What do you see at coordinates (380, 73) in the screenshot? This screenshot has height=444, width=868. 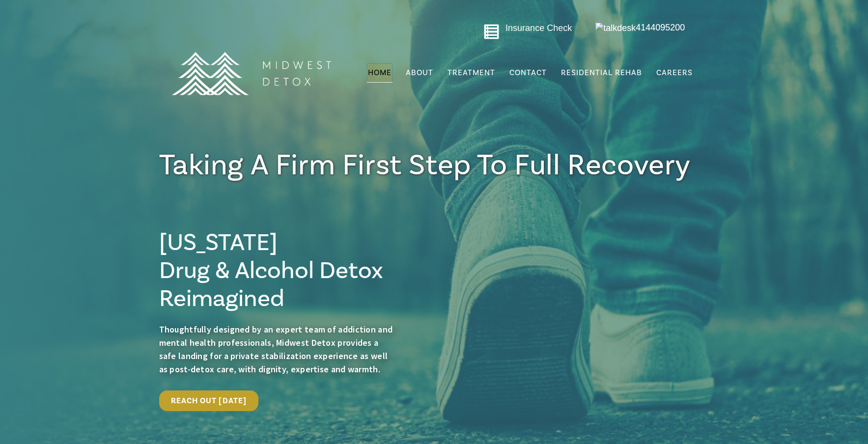 I see `span: Home` at bounding box center [380, 73].